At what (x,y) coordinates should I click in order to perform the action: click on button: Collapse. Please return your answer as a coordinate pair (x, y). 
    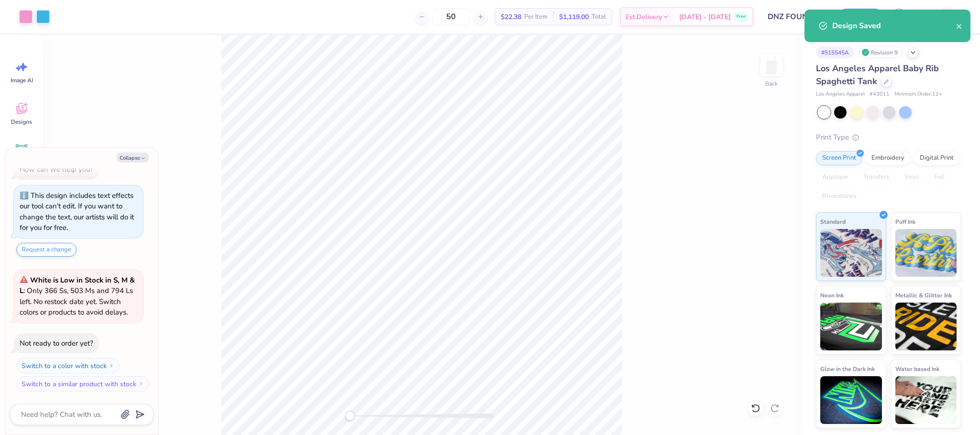
    Looking at the image, I should click on (133, 157).